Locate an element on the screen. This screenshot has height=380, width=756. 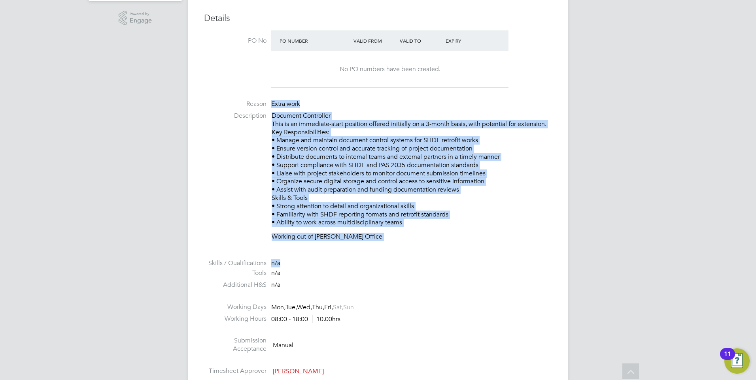
span: Powered by is located at coordinates (141, 14).